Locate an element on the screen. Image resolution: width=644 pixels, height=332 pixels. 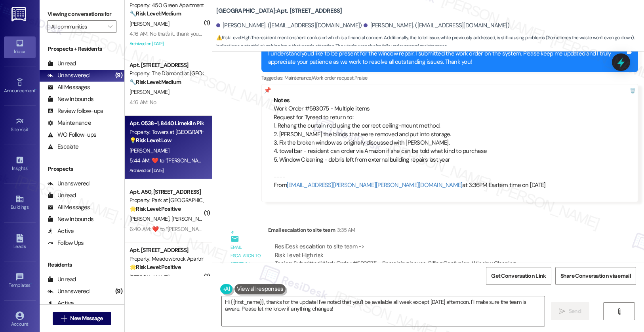
a: Site Visit • is located at coordinates (20, 125).